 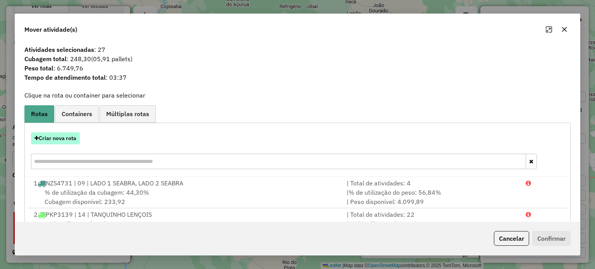 I want to click on div: | | Peso disponível: 6.130,28, so click(x=432, y=229).